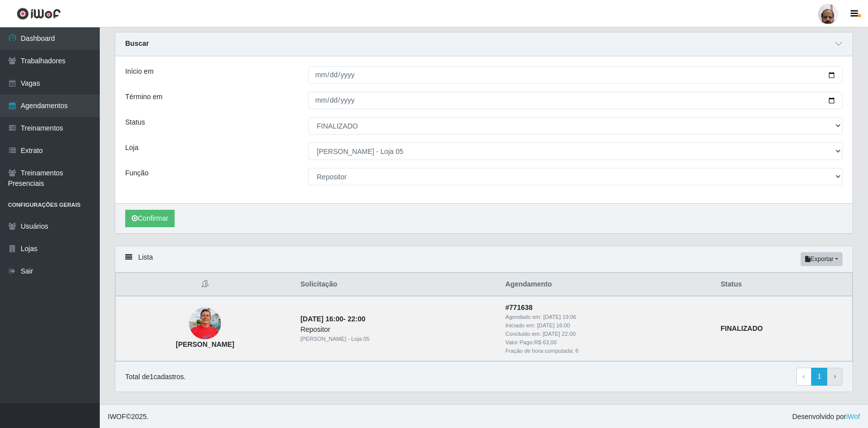 This screenshot has height=428, width=868. I want to click on span: © 2025 ., so click(129, 416).